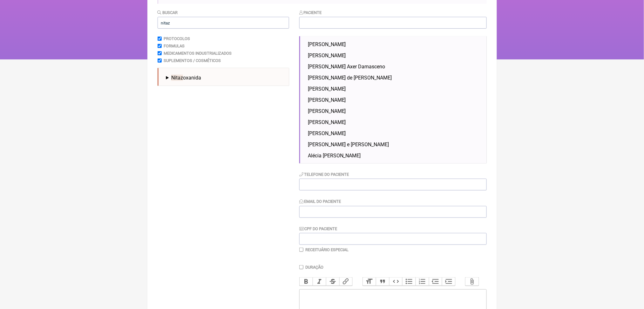 The width and height of the screenshot is (644, 309). Describe the element at coordinates (382, 282) in the screenshot. I see `button: Quote` at that location.